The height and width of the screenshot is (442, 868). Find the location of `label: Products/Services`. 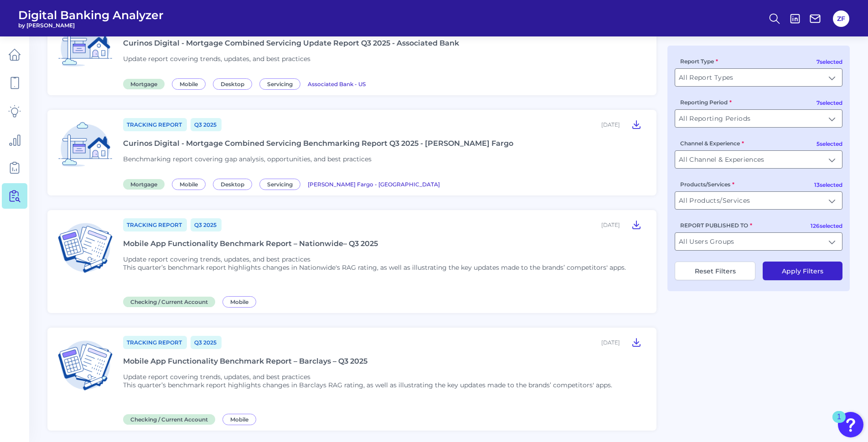

label: Products/Services is located at coordinates (707, 184).